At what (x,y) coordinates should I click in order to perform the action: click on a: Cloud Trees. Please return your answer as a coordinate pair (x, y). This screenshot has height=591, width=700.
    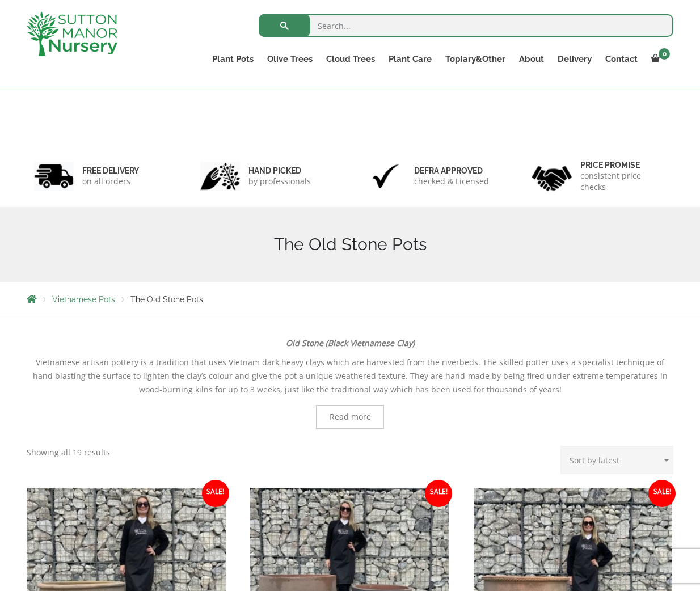
    Looking at the image, I should click on (350, 59).